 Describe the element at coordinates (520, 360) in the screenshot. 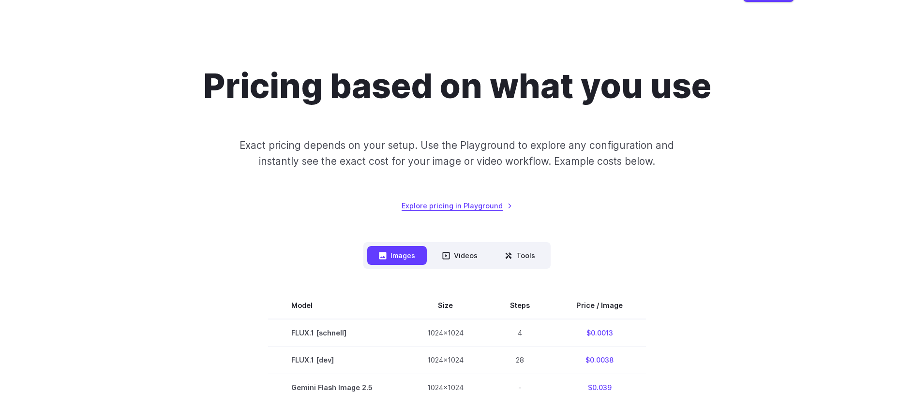

I see `td: 28` at that location.